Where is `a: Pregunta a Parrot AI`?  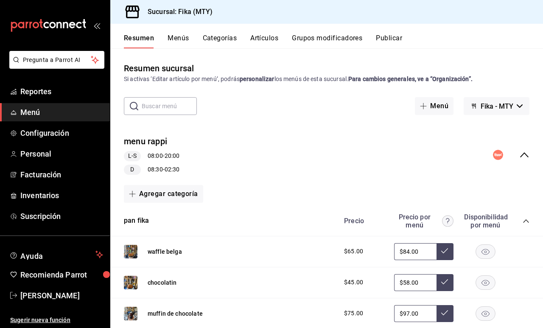
a: Pregunta a Parrot AI is located at coordinates (55, 66).